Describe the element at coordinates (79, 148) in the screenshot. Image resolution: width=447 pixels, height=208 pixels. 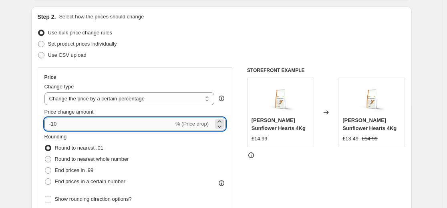
I see `span: Round to nearest .01` at that location.